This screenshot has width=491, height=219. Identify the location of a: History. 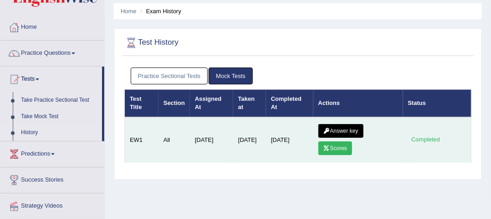
(59, 133).